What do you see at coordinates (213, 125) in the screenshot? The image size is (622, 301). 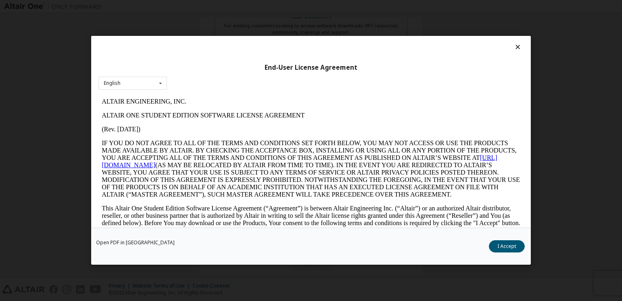 I see `p: This Altair One Student Edition Software License Agreement (“Agreement”) is between Altair Engine...` at bounding box center [213, 125].